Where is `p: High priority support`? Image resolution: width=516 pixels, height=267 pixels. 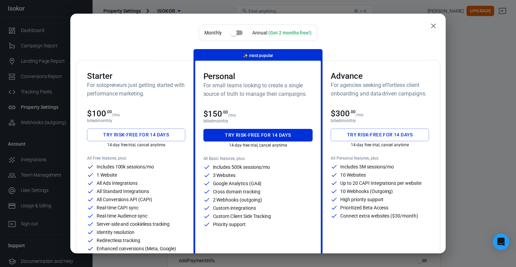
p: High priority support is located at coordinates (362, 200).